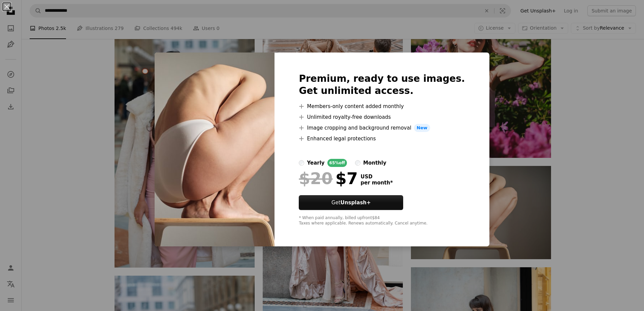  Describe the element at coordinates (382, 128) in the screenshot. I see `li: Image cropping and background removal` at that location.